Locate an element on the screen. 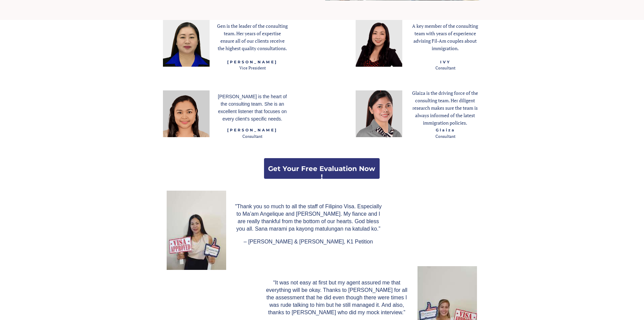  span: A key member of the consulting team with years of experience advising Fil-Am couples about immigr... is located at coordinates (445, 37).